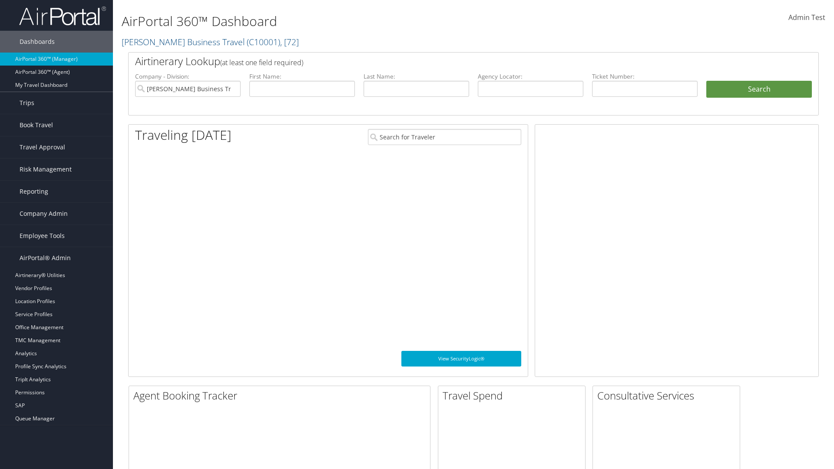 The image size is (834, 469). Describe the element at coordinates (42, 147) in the screenshot. I see `span: Travel Approval` at that location.